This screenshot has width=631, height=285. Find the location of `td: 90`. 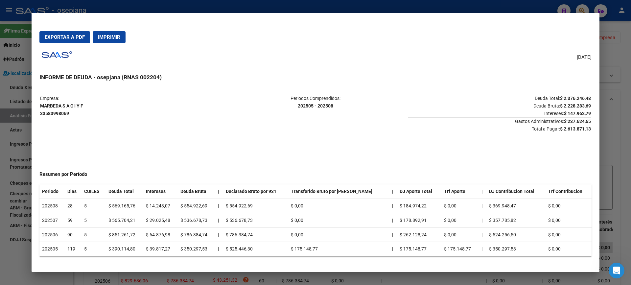

td: 90 is located at coordinates (73, 235).